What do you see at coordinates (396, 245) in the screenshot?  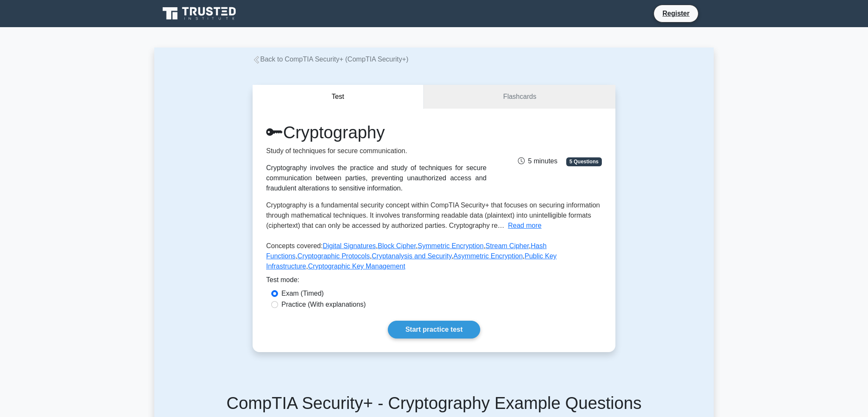 I see `a: Block Cipher` at bounding box center [396, 245].